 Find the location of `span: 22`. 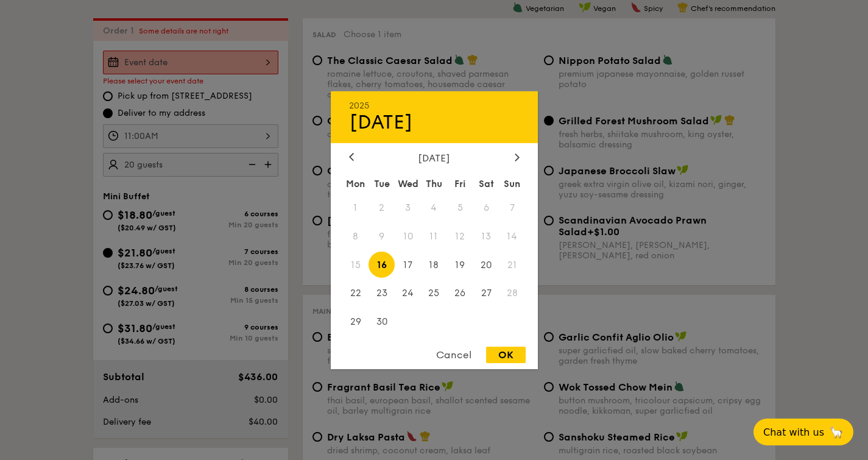

span: 22 is located at coordinates (356, 293).